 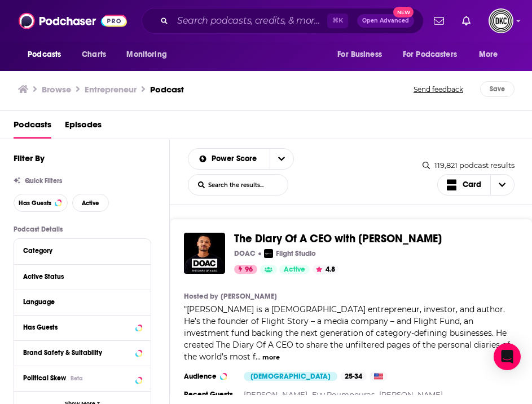 I want to click on img: Flight Studio, so click(x=268, y=254).